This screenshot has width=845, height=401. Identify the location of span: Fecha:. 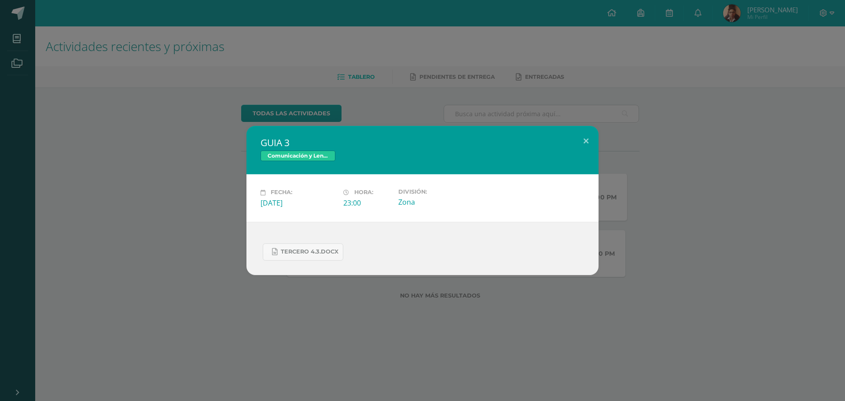
(281, 192).